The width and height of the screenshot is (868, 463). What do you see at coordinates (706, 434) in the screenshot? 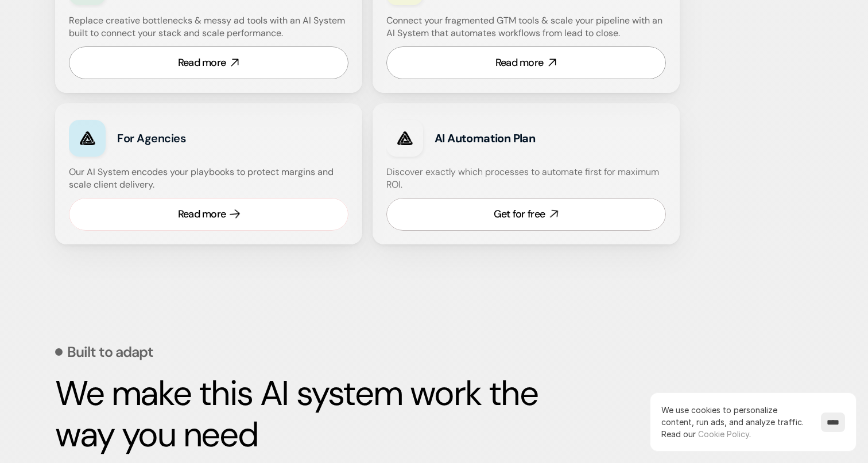
I see `span: Read our .` at bounding box center [706, 434].